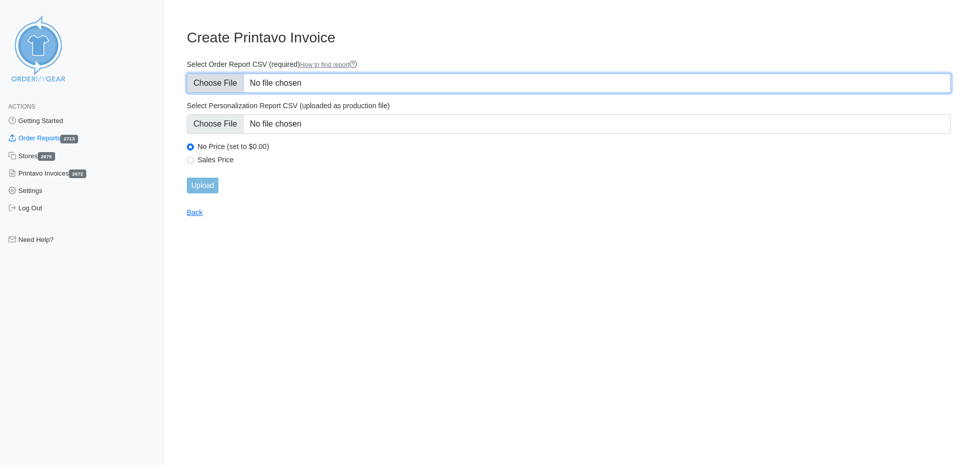  What do you see at coordinates (21, 106) in the screenshot?
I see `span: Actions` at bounding box center [21, 106].